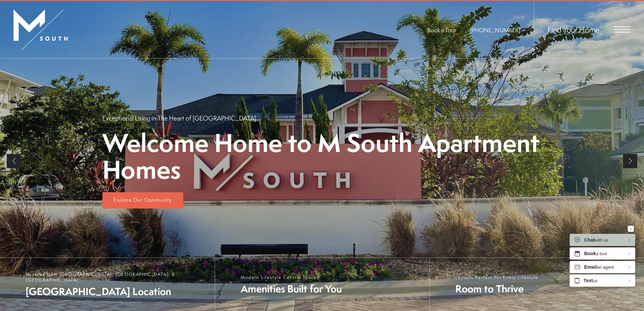  I want to click on span: Amenities Built for You, so click(291, 288).